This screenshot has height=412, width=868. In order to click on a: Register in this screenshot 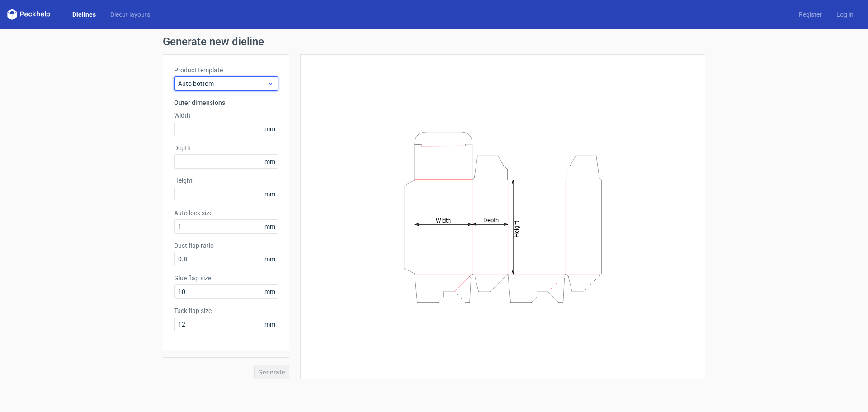, I will do `click(810, 15)`.